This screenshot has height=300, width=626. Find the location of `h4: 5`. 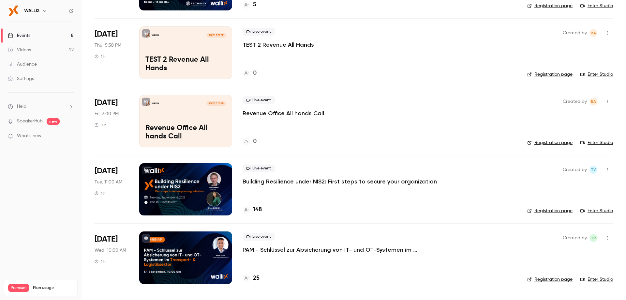

h4: 5 is located at coordinates (255, 5).